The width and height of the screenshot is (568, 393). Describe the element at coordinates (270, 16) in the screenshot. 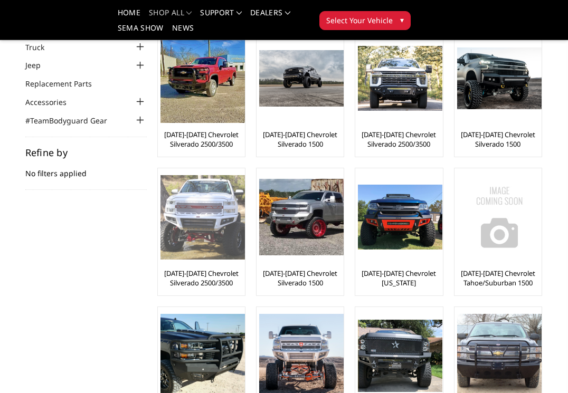

I see `a: Dealers` at that location.